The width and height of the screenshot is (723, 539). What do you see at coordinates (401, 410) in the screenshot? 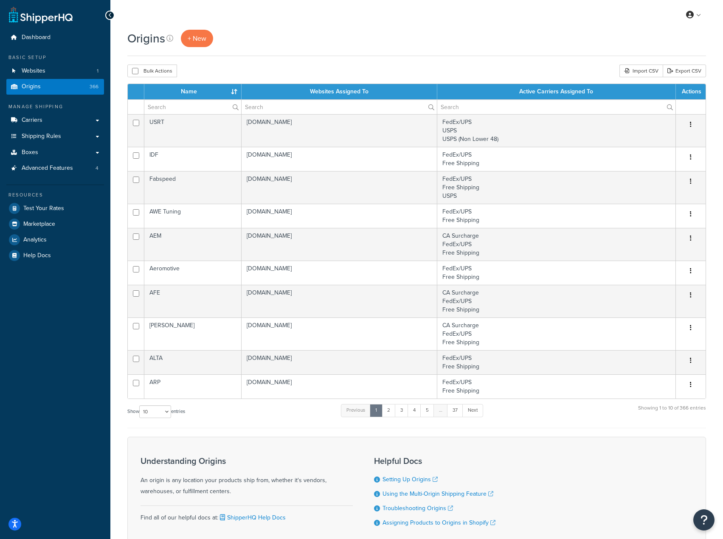
I see `a: 3` at bounding box center [401, 410].